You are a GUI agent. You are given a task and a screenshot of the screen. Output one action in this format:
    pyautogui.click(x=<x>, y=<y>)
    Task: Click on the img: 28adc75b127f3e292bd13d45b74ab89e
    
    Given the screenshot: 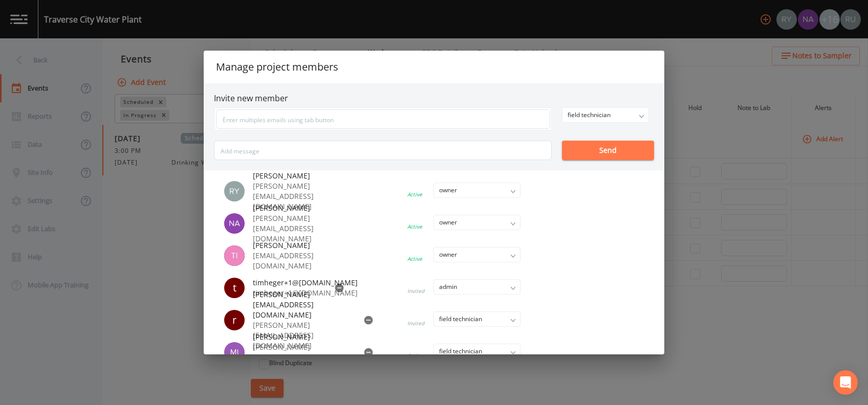 What is the action you would take?
    pyautogui.click(x=234, y=255)
    